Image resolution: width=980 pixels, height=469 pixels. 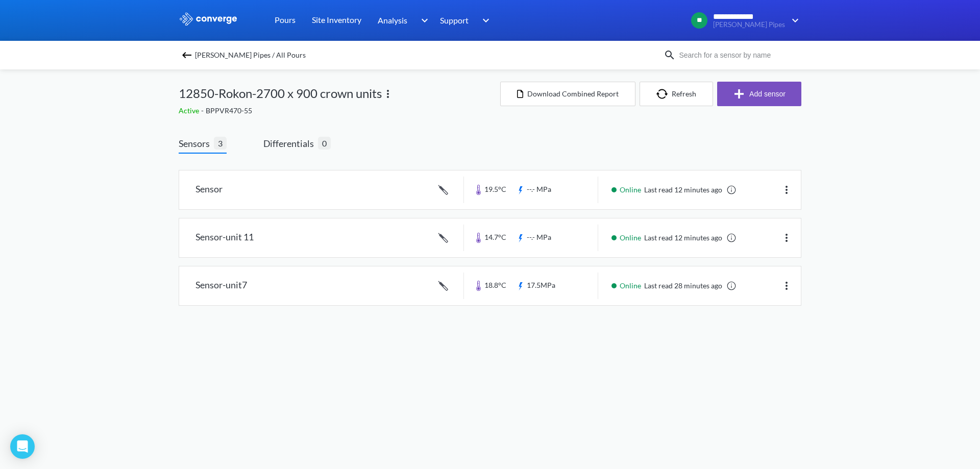 I want to click on img: icon-file.svg, so click(x=520, y=94).